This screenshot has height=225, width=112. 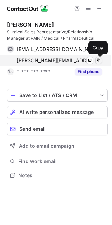 I want to click on img: ContactOut v5.3.10, so click(x=28, y=8).